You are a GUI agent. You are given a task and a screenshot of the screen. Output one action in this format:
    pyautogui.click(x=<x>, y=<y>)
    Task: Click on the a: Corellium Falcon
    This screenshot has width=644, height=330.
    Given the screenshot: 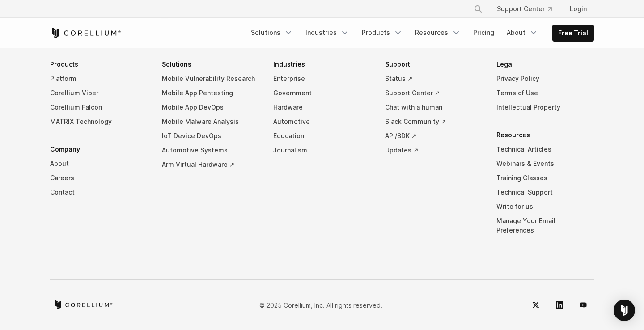 What is the action you would take?
    pyautogui.click(x=99, y=108)
    